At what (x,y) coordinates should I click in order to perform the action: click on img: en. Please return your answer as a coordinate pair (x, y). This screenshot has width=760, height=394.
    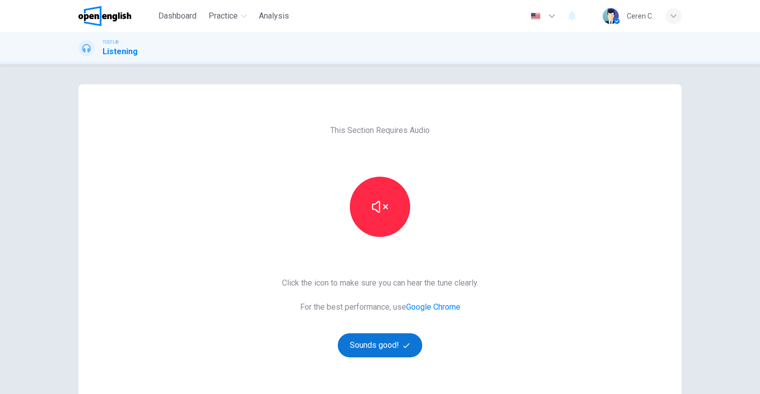
    Looking at the image, I should click on (535, 16).